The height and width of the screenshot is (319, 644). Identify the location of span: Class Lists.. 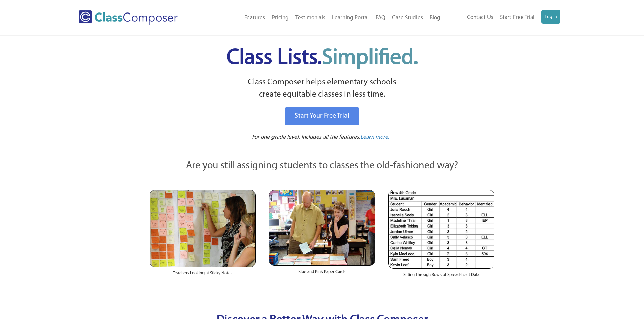
(322, 58).